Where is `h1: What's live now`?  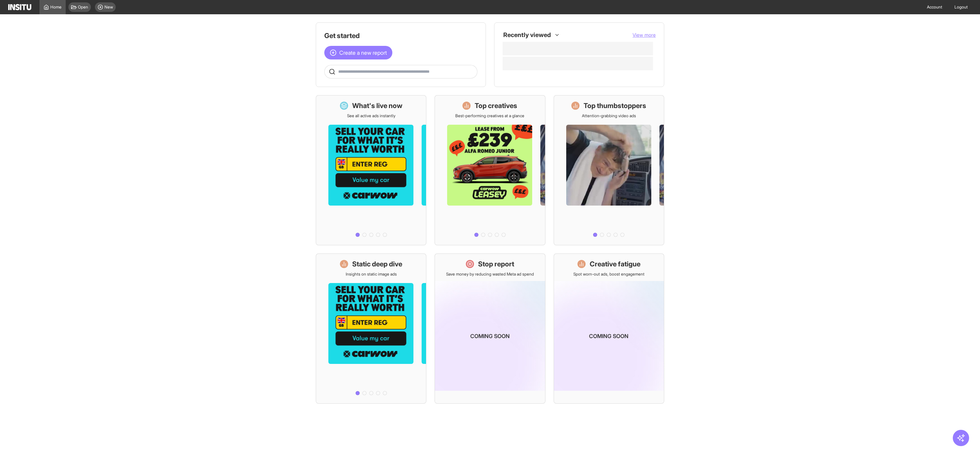
h1: What's live now is located at coordinates (377, 106).